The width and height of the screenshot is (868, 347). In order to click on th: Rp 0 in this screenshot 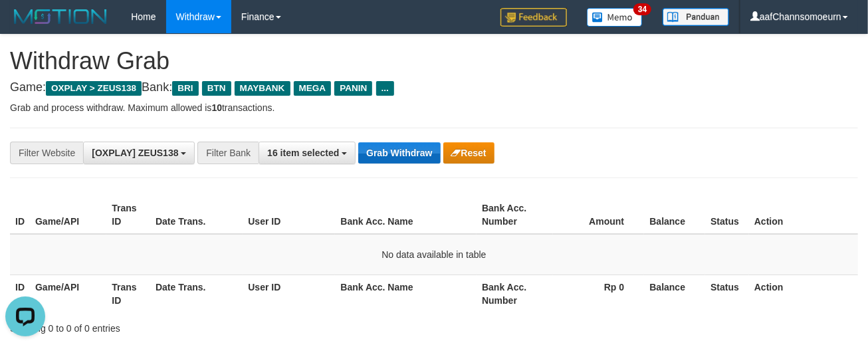, I will do `click(598, 293)`.